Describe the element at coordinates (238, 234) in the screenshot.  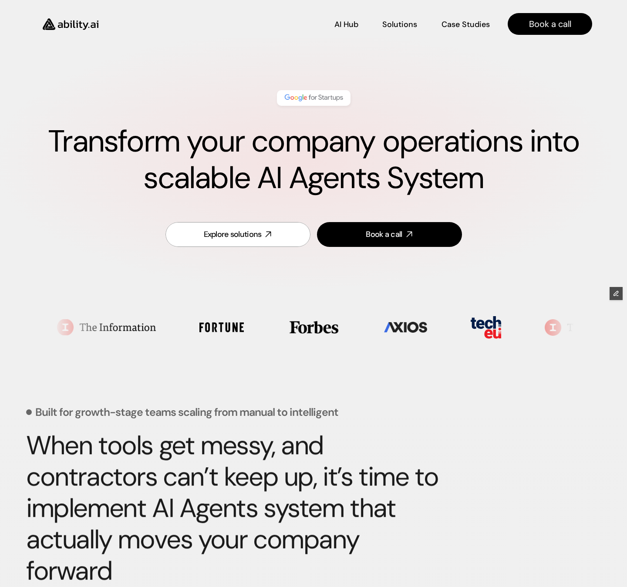
I see `a: Explore solutions` at that location.